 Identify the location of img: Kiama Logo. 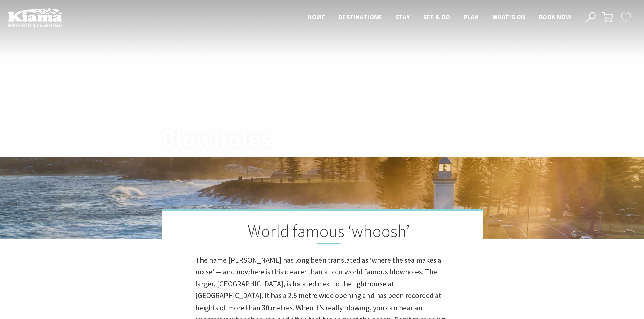
(35, 17).